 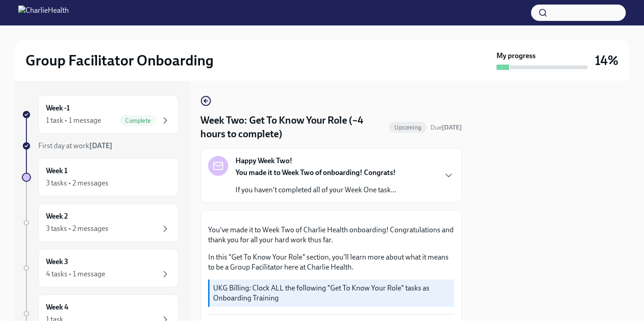 I want to click on h3: 14%, so click(x=607, y=61).